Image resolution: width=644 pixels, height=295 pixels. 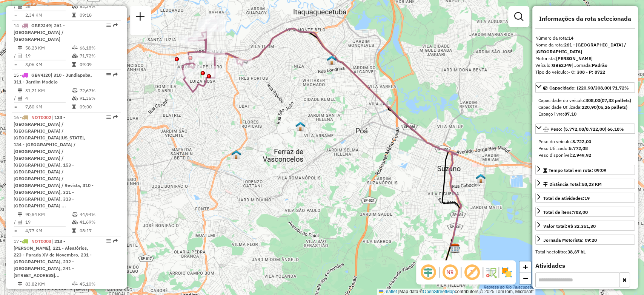 What do you see at coordinates (589, 65) in the screenshot?
I see `span: | Jornada:` at bounding box center [589, 65].